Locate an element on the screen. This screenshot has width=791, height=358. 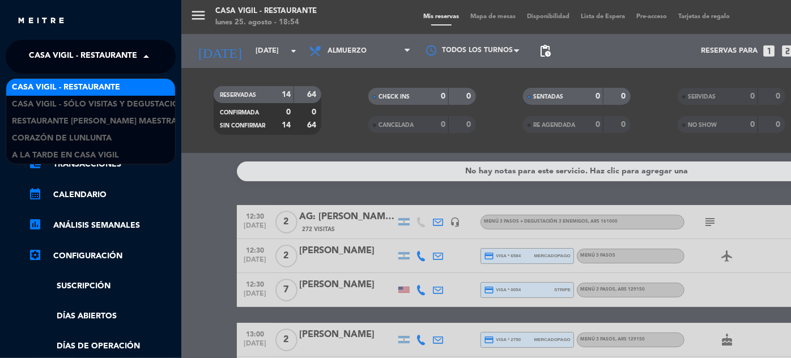
span: Casa Vigil - SÓLO Visitas y Degustaciones is located at coordinates (103, 104).